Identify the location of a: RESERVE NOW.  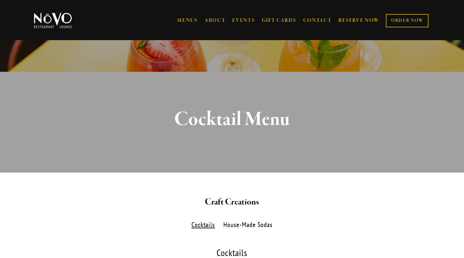
(359, 21).